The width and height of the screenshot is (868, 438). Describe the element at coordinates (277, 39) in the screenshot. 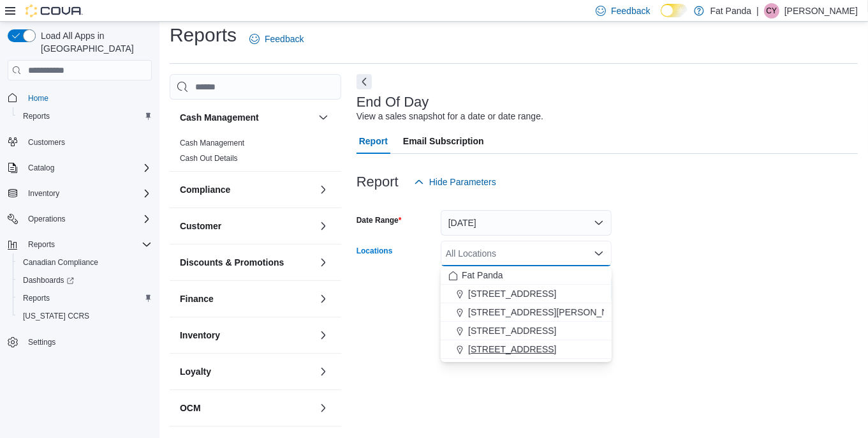

I see `a: Feedback` at that location.